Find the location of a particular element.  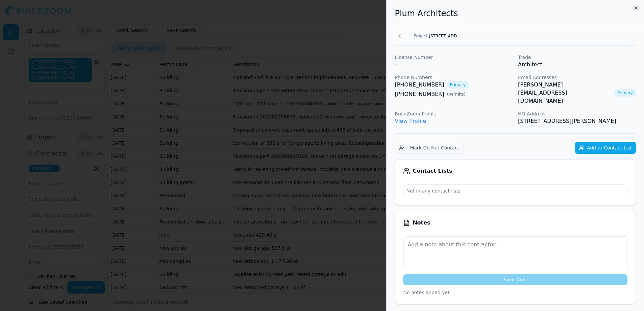

p: Trade is located at coordinates (577, 58).